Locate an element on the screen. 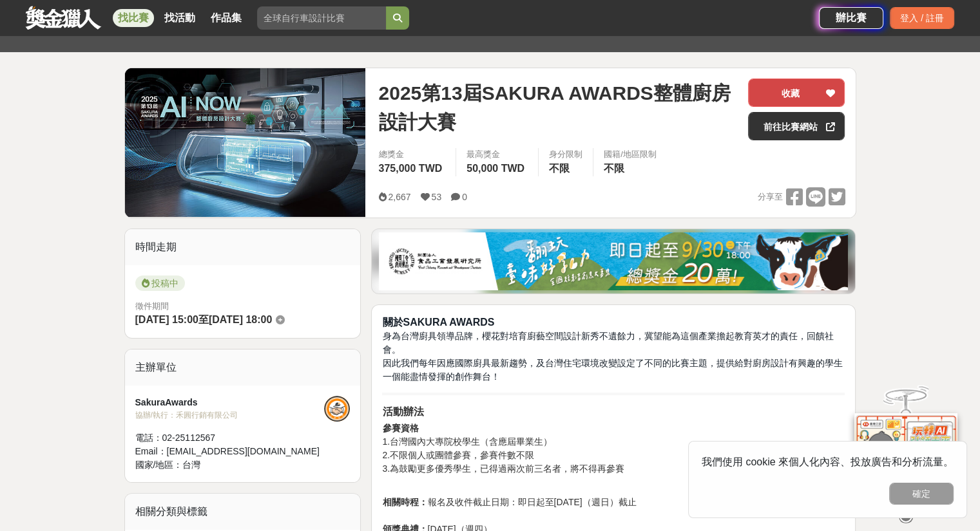 The height and width of the screenshot is (531, 980). span: 台灣 is located at coordinates (192, 465).